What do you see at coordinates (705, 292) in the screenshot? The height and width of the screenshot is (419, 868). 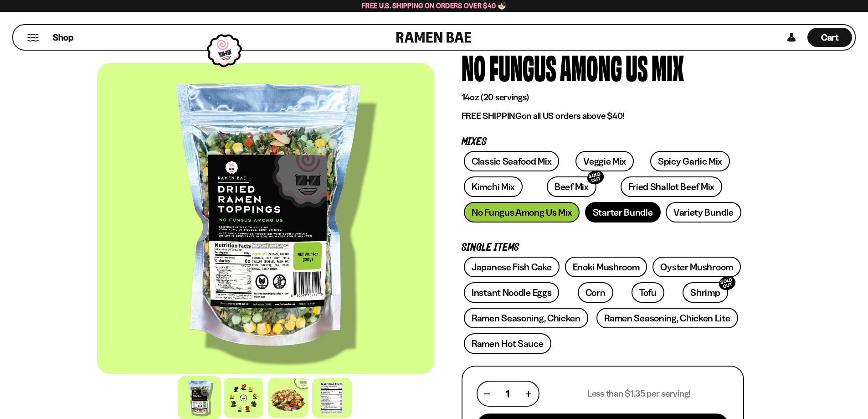 I see `a: ShrimpSOLD OUT` at bounding box center [705, 292].